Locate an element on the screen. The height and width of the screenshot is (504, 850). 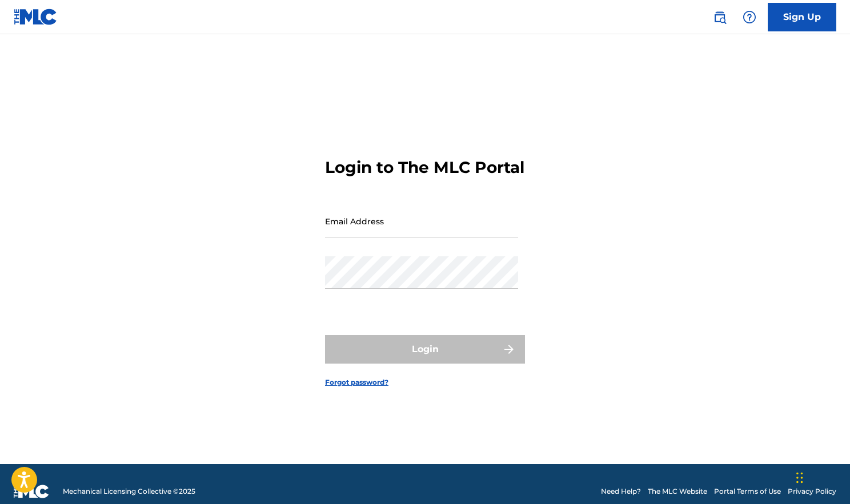
a: The MLC Website is located at coordinates (677, 491).